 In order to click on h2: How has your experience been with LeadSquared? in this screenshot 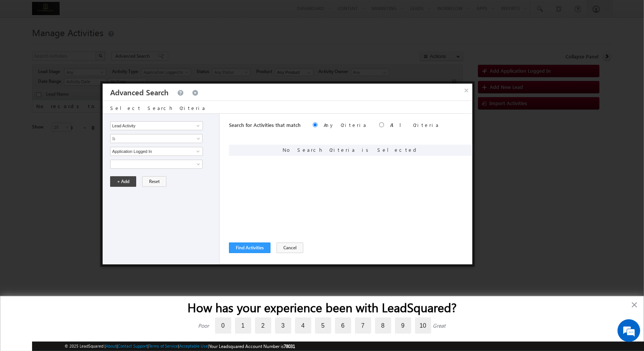, I will do `click(322, 308)`.